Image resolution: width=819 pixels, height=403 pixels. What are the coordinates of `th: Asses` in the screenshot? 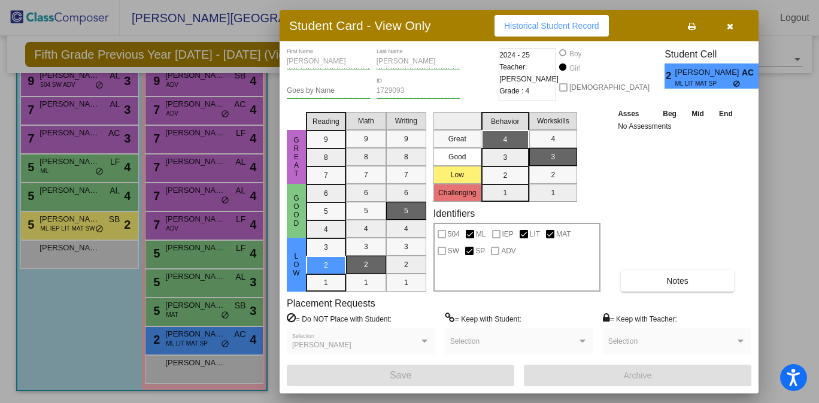 It's located at (634, 114).